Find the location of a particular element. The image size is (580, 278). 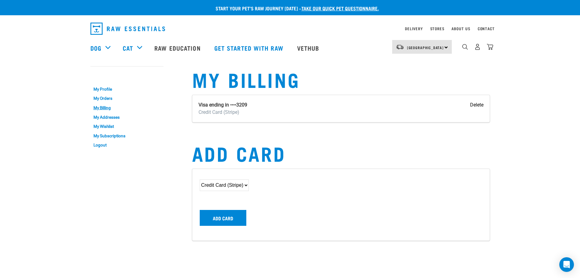

a: Logout is located at coordinates (127, 145).